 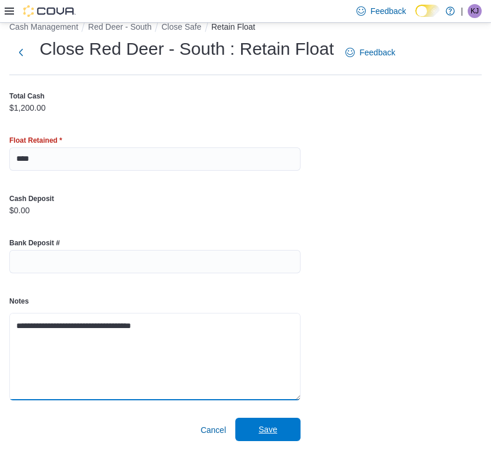 I want to click on label: Float Retained *, so click(x=36, y=140).